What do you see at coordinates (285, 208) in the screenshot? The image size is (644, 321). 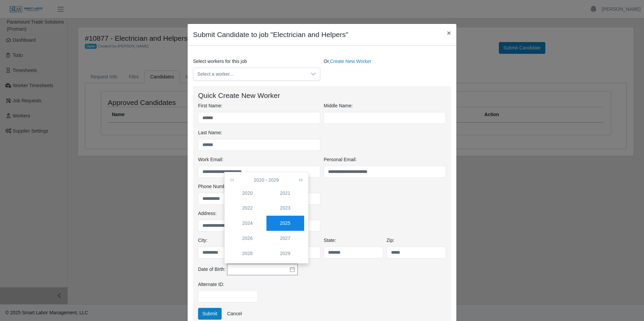 I see `div: 2023` at bounding box center [285, 208].